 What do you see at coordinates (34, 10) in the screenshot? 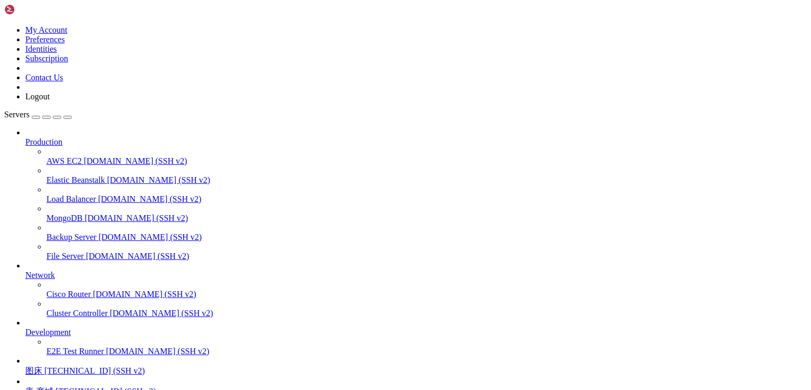
I see `img: Shellngn` at bounding box center [34, 10].